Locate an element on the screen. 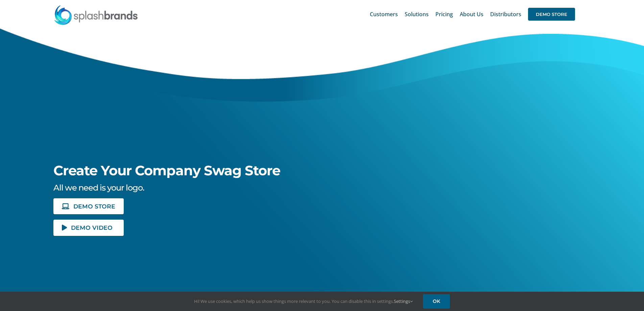 The width and height of the screenshot is (644, 311). a: Settings is located at coordinates (403, 301).